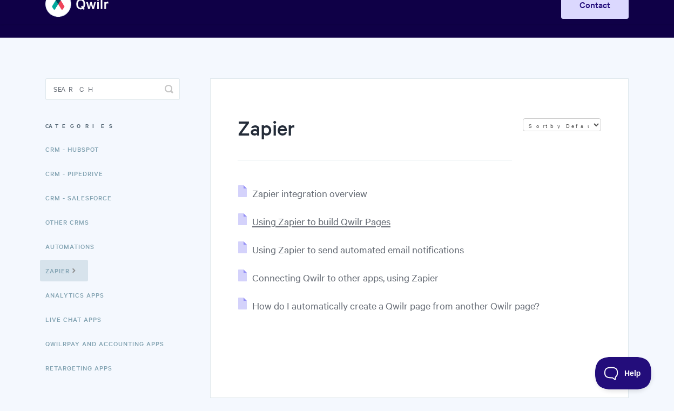 Image resolution: width=674 pixels, height=411 pixels. I want to click on a: Retargeting Apps, so click(83, 368).